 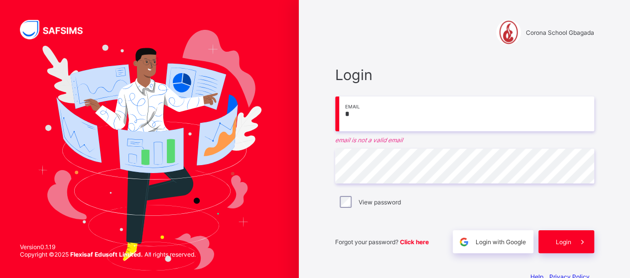 I want to click on span: Corona School Gbagada, so click(x=560, y=32).